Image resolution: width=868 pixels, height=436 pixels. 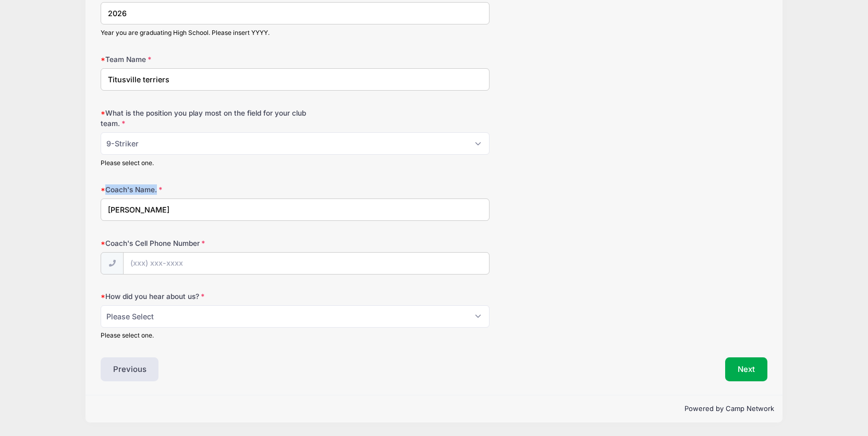 I want to click on button: Next, so click(x=746, y=370).